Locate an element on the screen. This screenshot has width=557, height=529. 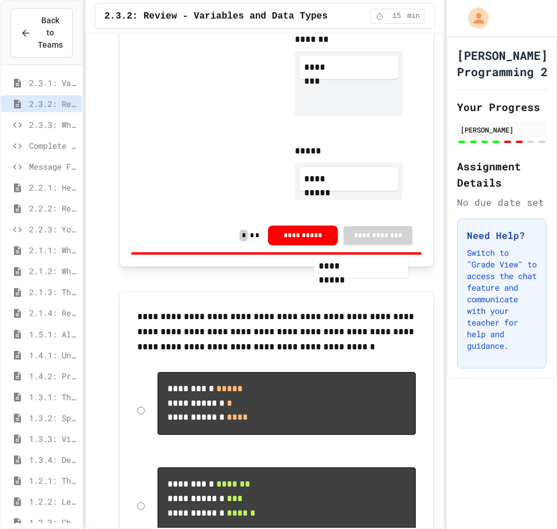
span: 1.2.1: The Growth Mindset is located at coordinates (53, 480).